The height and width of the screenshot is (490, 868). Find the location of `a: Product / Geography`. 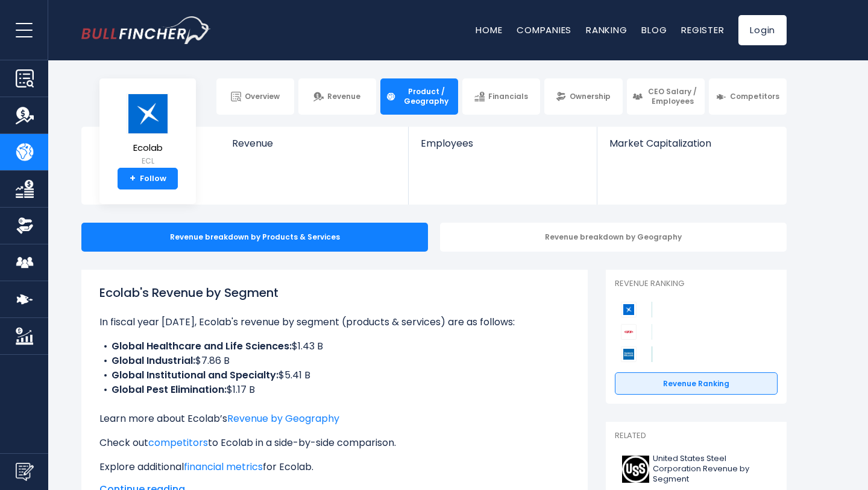

a: Product / Geography is located at coordinates (419, 96).